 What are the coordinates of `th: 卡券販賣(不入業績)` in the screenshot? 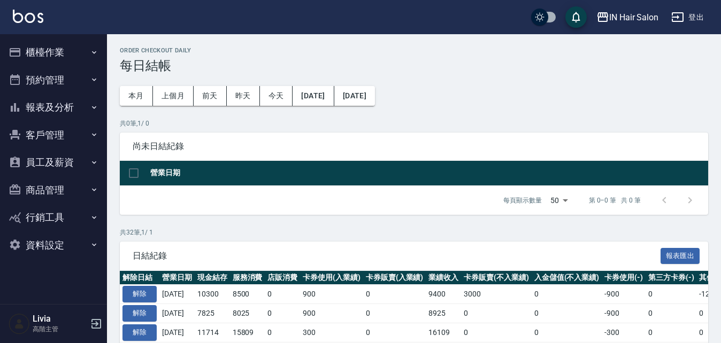 It's located at (496, 278).